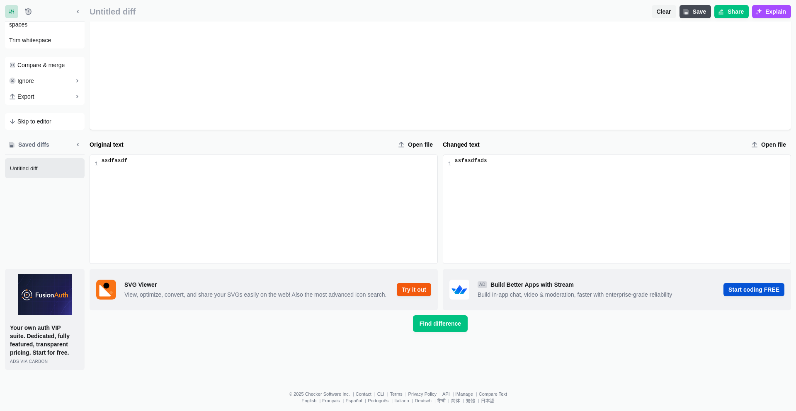  What do you see at coordinates (45, 295) in the screenshot?
I see `img: undefined icon` at bounding box center [45, 295].